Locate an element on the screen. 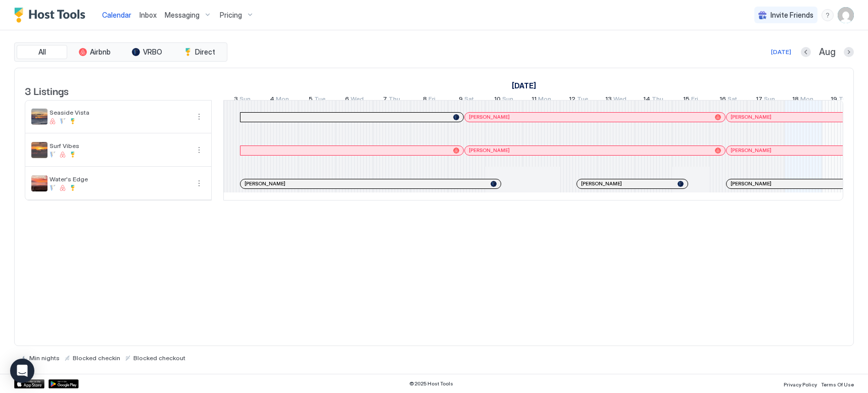 The image size is (868, 393). span: Blocked checkout is located at coordinates (160, 358).